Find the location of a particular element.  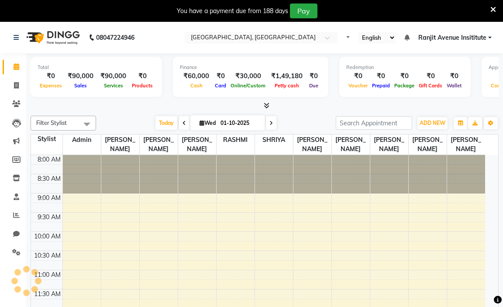

div: 8:00 AM is located at coordinates (49, 159).